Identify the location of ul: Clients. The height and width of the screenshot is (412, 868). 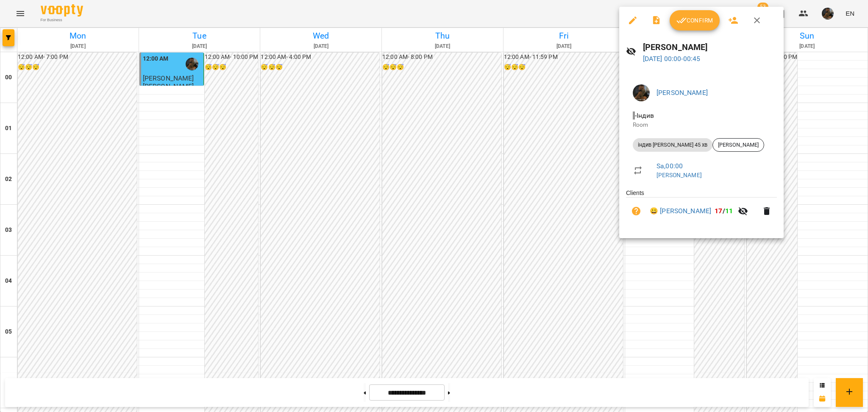
(702, 208).